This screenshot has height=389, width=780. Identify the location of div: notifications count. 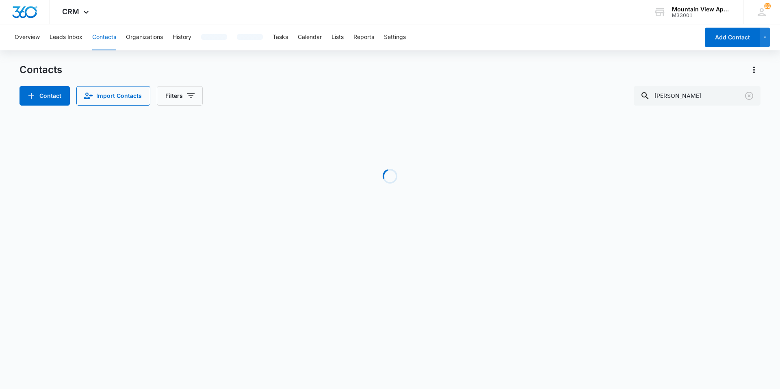
(767, 6).